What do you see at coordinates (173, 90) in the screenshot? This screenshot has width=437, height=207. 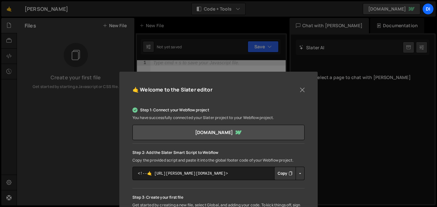 I see `h5: 🤙 Welcome to the Slater editor` at bounding box center [173, 90].